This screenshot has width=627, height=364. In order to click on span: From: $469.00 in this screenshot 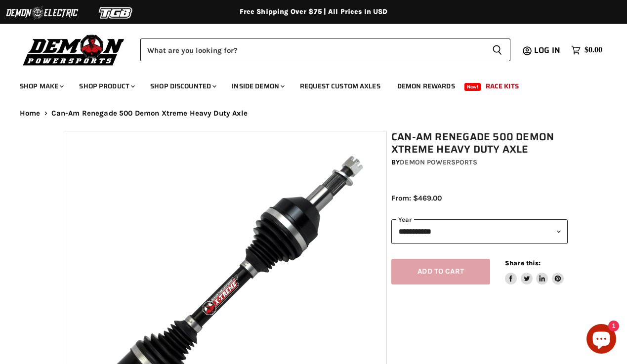, I will do `click(416, 198)`.